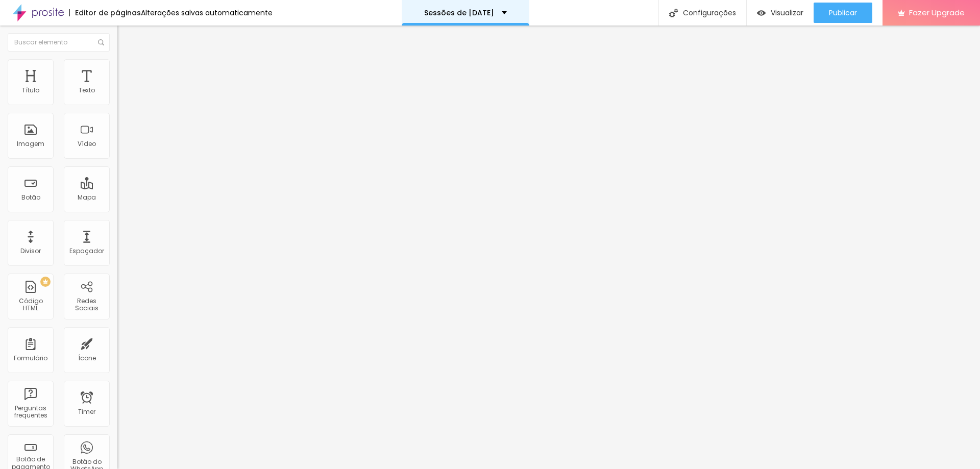 This screenshot has height=469, width=980. Describe the element at coordinates (104, 13) in the screenshot. I see `div: Editor de páginas` at that location.